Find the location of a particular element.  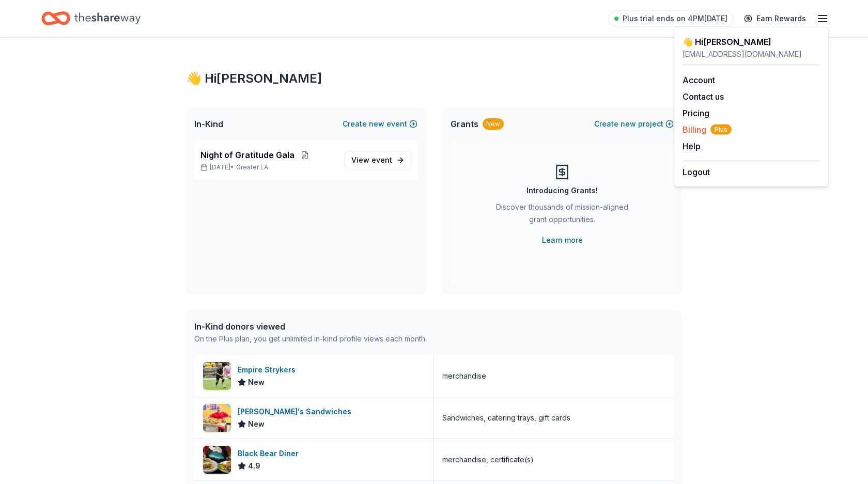

a: Learn more is located at coordinates (562, 240).